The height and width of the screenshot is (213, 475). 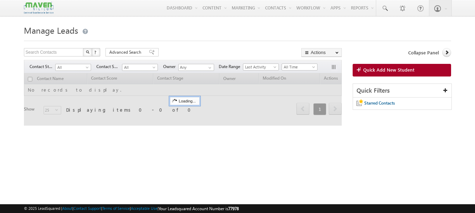 I want to click on a: Terms of Service, so click(x=116, y=209).